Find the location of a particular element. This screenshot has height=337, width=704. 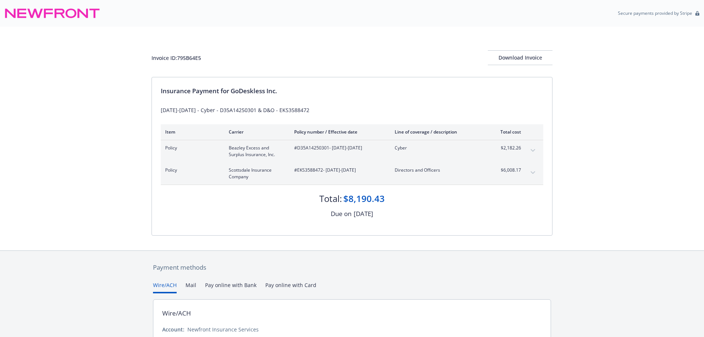

div: Account: is located at coordinates (173, 329).